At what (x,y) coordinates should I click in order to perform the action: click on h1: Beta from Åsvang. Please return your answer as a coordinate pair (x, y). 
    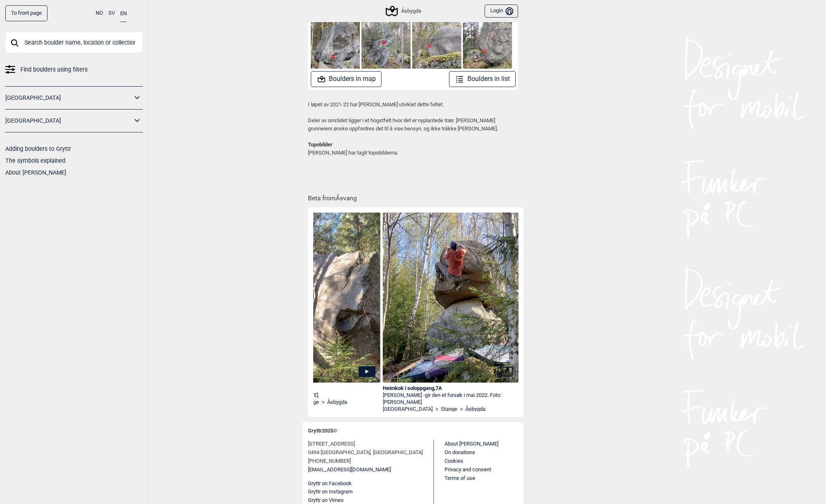
    Looking at the image, I should click on (413, 196).